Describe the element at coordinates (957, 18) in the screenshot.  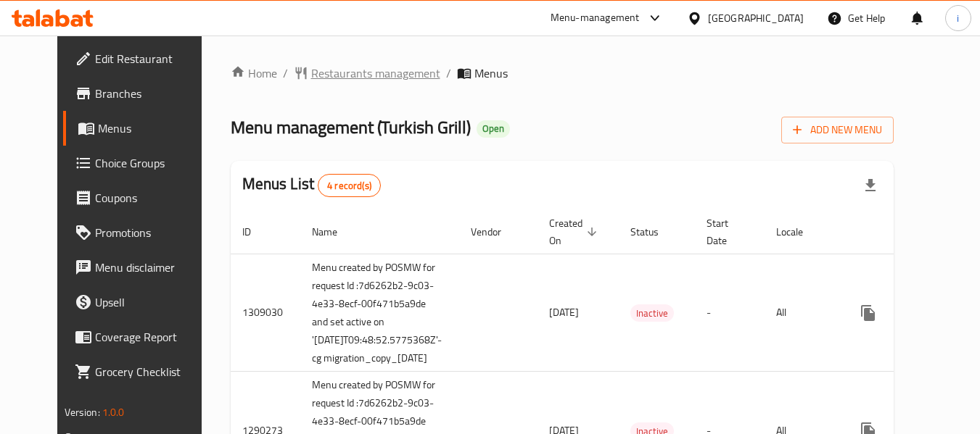
I see `span: i` at that location.